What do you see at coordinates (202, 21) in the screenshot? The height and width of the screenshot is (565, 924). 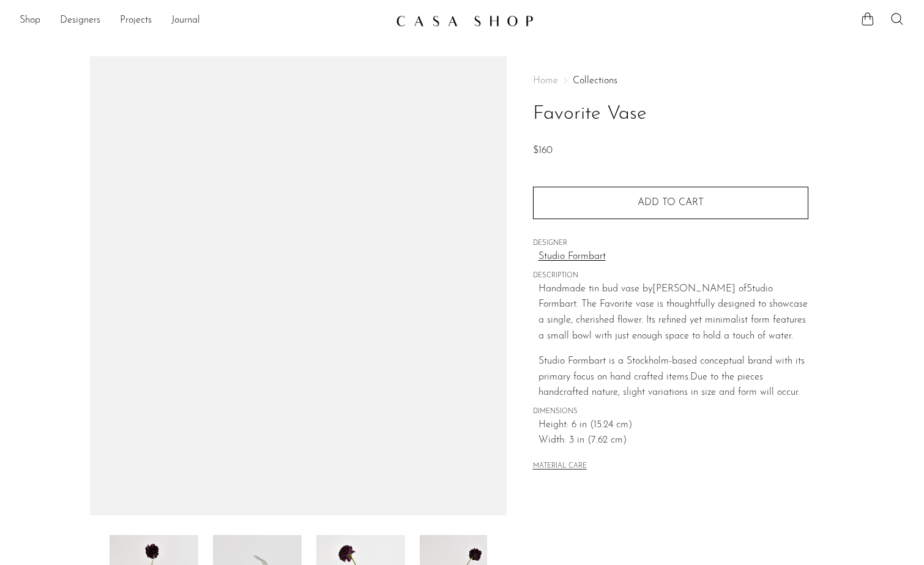 I see `nav: Desktop navigation` at bounding box center [202, 21].